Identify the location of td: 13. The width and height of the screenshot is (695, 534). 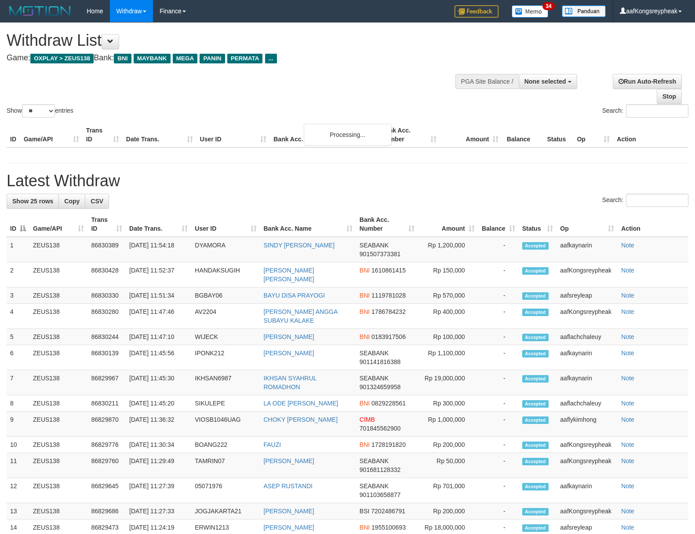
(18, 511).